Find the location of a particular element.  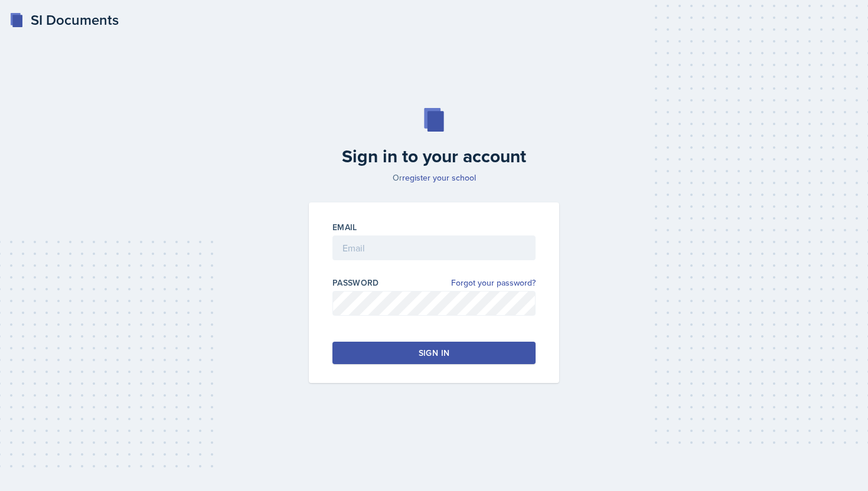

p: Or is located at coordinates (434, 177).